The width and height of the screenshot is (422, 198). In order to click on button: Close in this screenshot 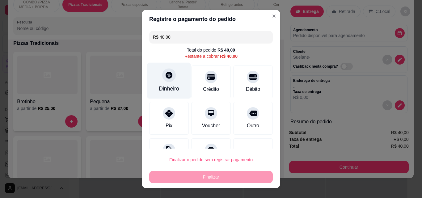, I will do `click(274, 16)`.